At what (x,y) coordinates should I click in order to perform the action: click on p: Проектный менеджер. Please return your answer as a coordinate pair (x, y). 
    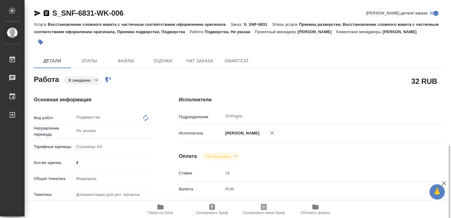
    Looking at the image, I should click on (276, 32).